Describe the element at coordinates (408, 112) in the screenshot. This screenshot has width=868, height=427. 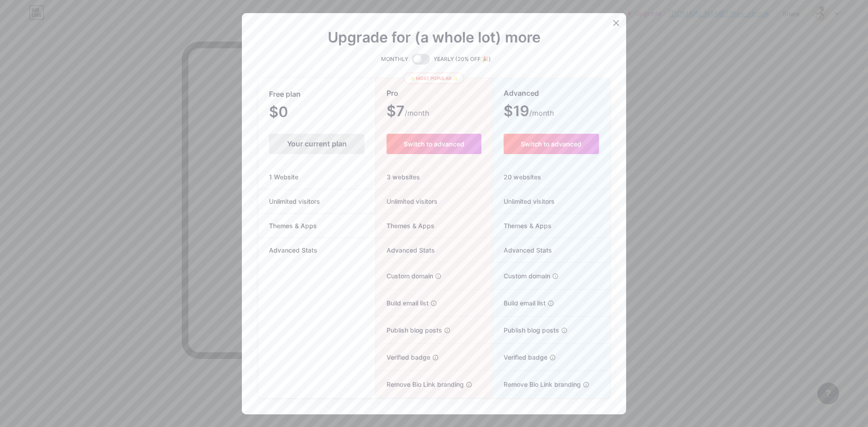
I see `span: $7` at that location.